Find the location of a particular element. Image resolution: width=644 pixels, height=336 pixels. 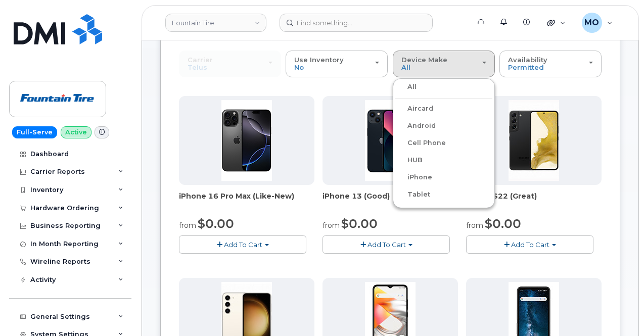

span: No is located at coordinates (299, 67).